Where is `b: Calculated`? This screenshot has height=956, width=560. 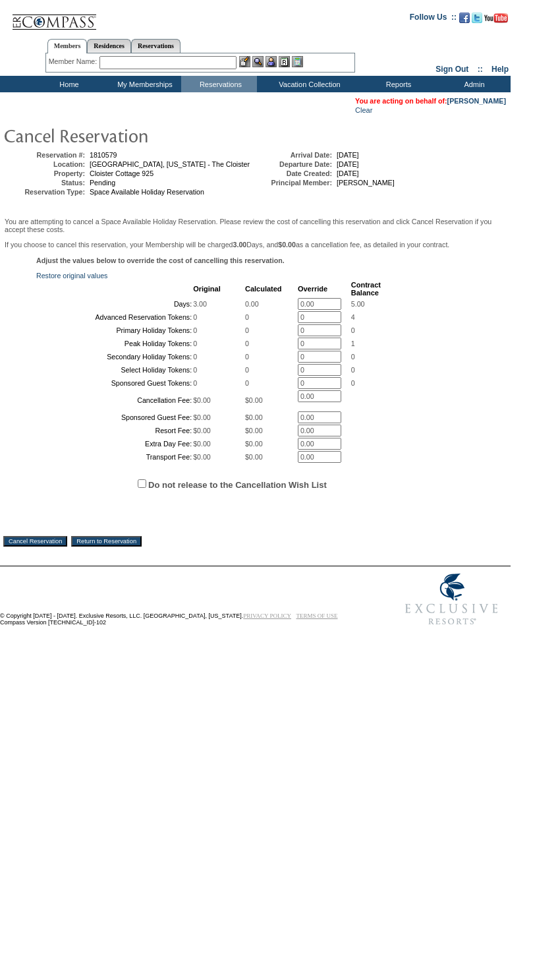
b: Calculated is located at coordinates (263, 289).